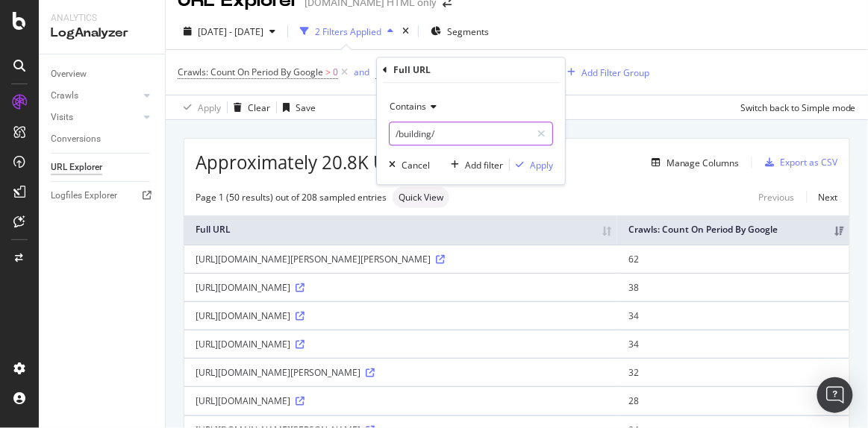  I want to click on div: Visits, so click(62, 117).